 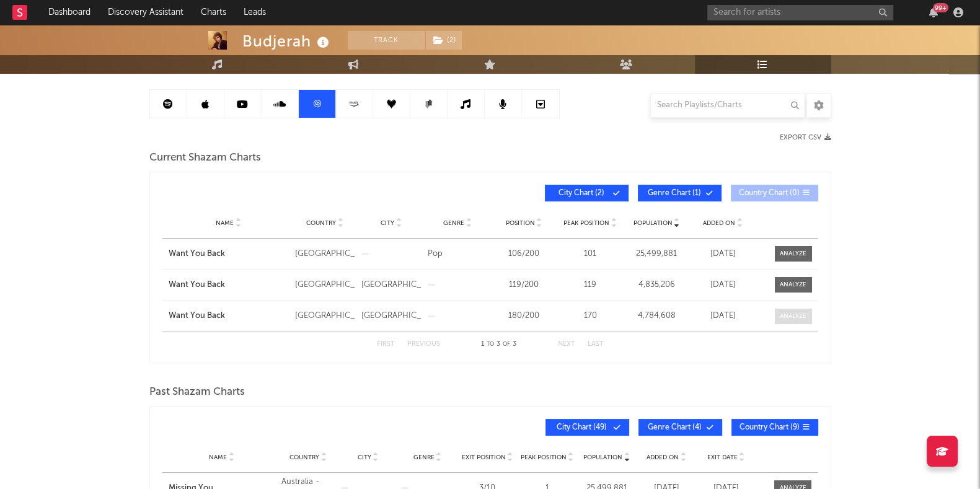 What do you see at coordinates (728, 106) in the screenshot?
I see `input: Search Playlists/Charts` at bounding box center [728, 106].